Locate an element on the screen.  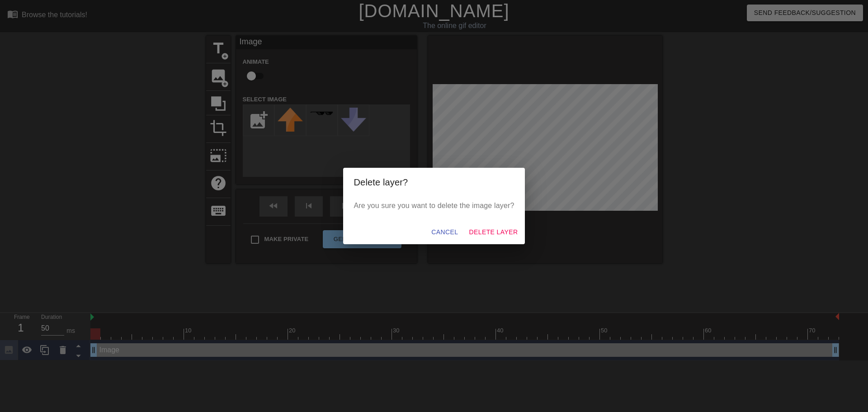
h2: Delete layer? is located at coordinates (434, 182).